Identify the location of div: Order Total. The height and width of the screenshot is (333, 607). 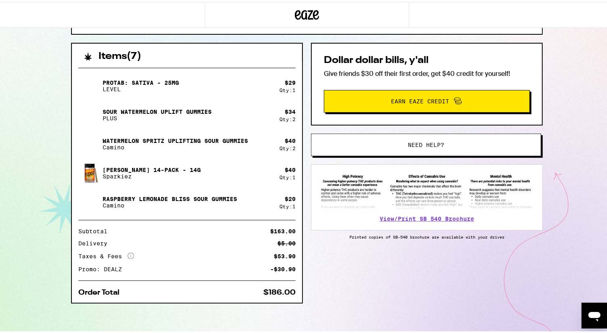
(102, 291).